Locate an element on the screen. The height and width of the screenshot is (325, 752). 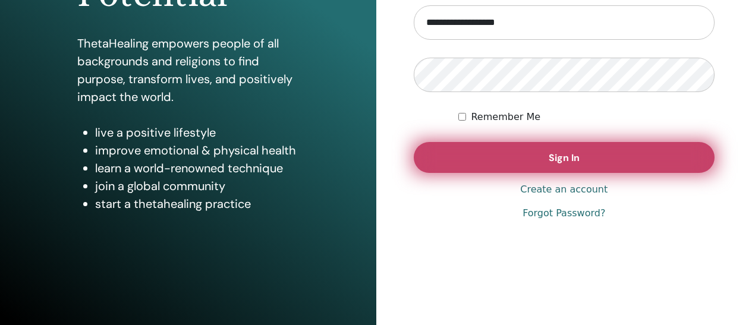
p: ThetaHealing empowers people of all backgrounds and religions to find purpose, transform lives, a... is located at coordinates (188, 70).